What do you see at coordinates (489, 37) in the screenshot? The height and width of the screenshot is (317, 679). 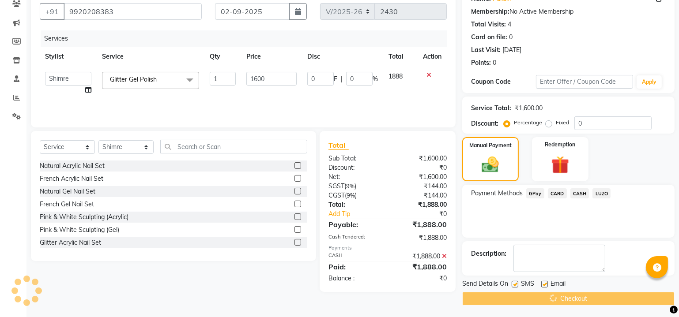 I see `div: Card on file:` at bounding box center [489, 37].